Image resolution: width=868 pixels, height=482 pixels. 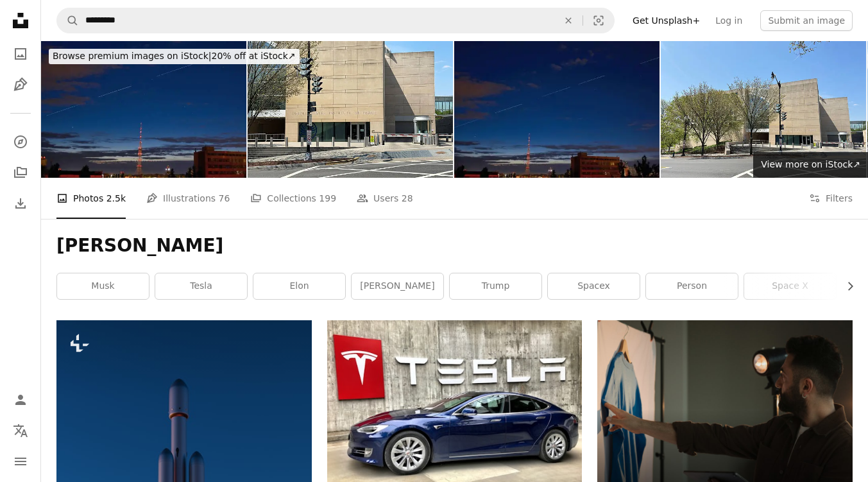 What do you see at coordinates (174, 57) in the screenshot?
I see `a: Browse premium images on iStock|20% off at iStock↗` at bounding box center [174, 57].